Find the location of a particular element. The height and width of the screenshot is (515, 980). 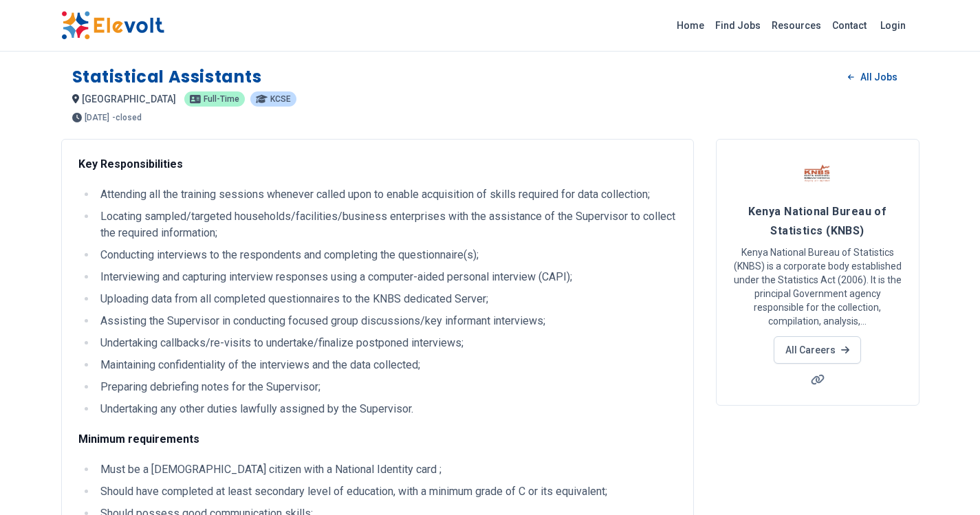

li: Uploading data from all completed questionnaires to the KNBS dedicated Server; is located at coordinates (387, 299).